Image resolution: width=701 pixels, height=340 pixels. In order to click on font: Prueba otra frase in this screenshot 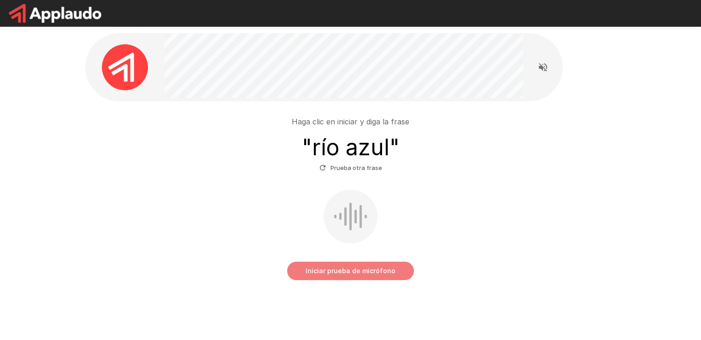, I will do `click(356, 168)`.